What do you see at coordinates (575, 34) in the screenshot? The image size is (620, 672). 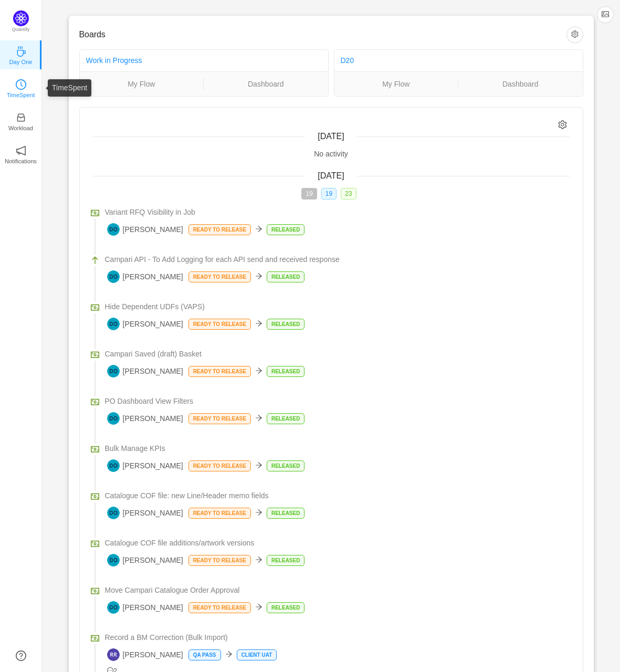 I see `button: icon: setting` at bounding box center [575, 34].